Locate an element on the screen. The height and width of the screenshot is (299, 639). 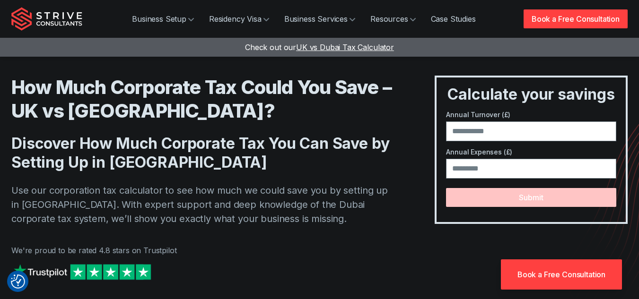
button: Submit is located at coordinates (531, 198).